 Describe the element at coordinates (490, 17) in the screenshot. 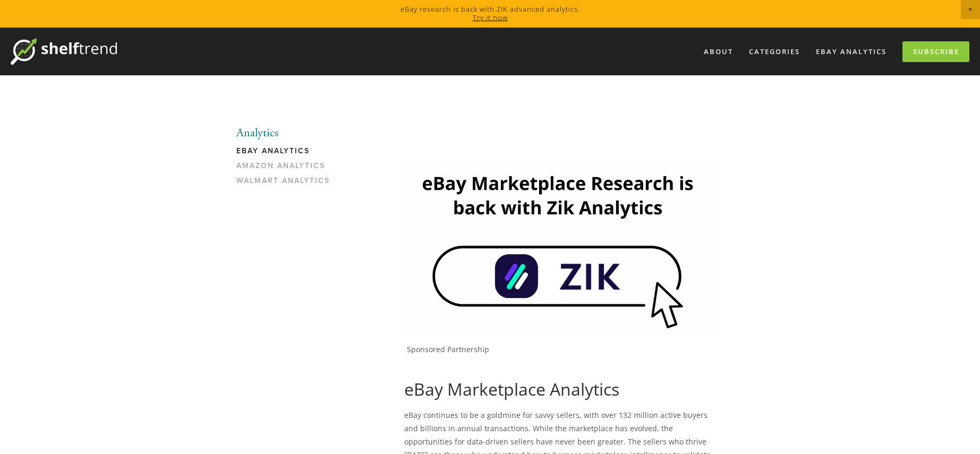

I see `a: Try it now` at that location.